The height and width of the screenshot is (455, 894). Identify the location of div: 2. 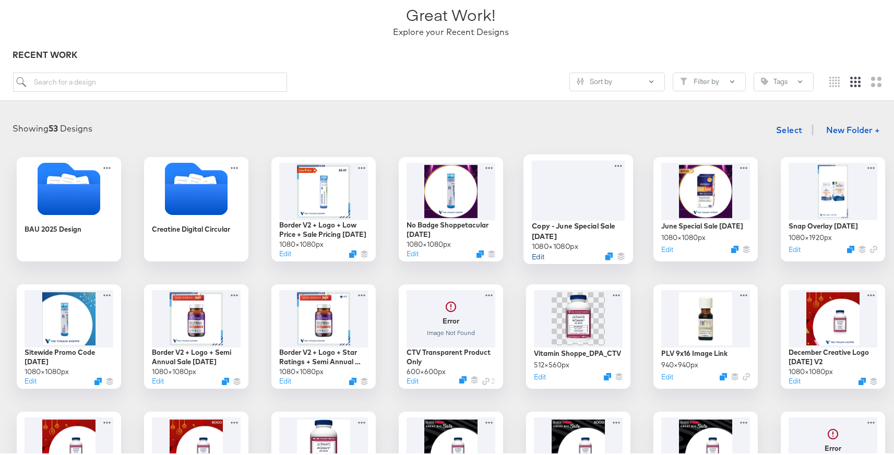
(488, 379).